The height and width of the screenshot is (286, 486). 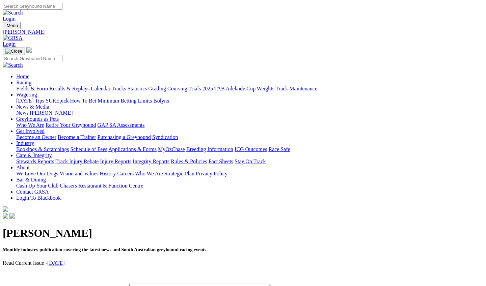 What do you see at coordinates (32, 88) in the screenshot?
I see `a: Fields & Form` at bounding box center [32, 88].